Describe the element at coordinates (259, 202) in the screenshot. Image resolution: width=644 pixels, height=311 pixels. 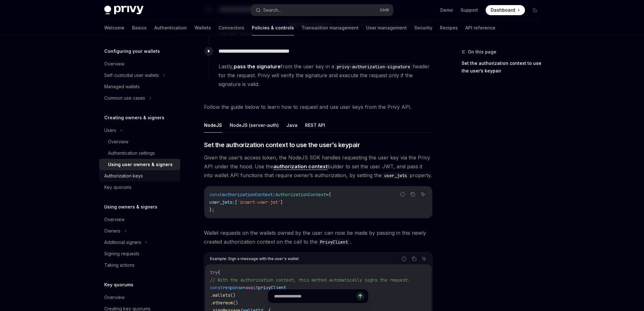
I see `span: 'insert-user-jwt'` at that location.